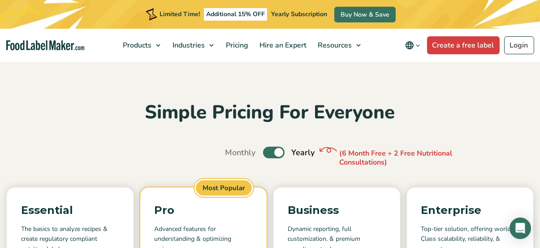  What do you see at coordinates (339, 45) in the screenshot?
I see `a: Resources` at bounding box center [339, 45].